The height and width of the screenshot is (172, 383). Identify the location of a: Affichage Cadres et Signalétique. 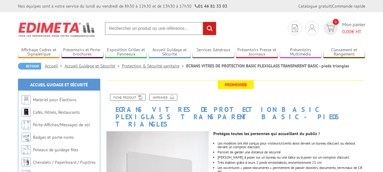
(39, 52).